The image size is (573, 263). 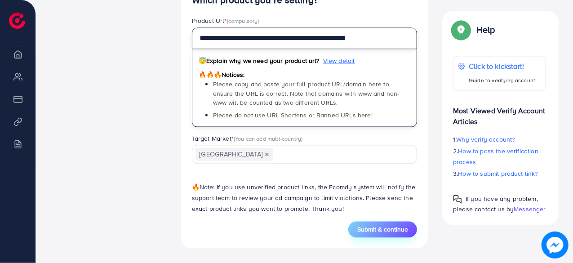 What do you see at coordinates (486, 30) in the screenshot?
I see `p: Help` at bounding box center [486, 30].